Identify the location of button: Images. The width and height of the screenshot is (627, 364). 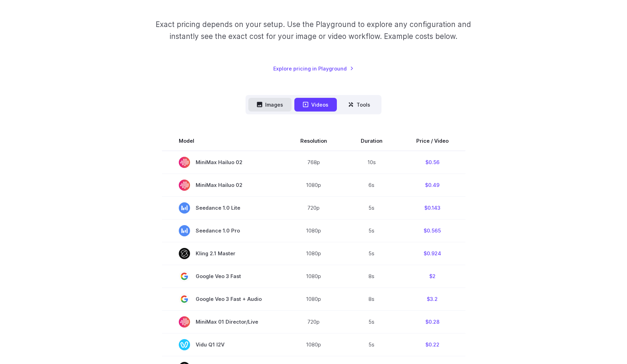
(270, 105).